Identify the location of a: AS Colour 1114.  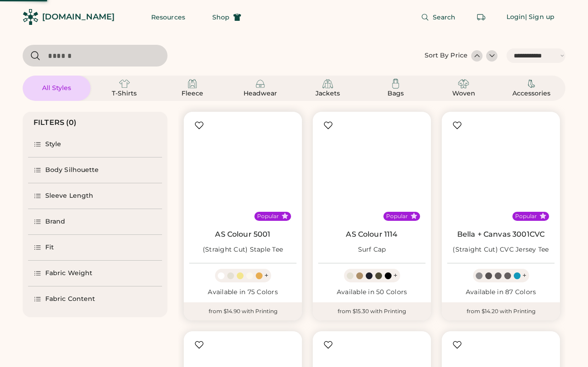
(371, 234).